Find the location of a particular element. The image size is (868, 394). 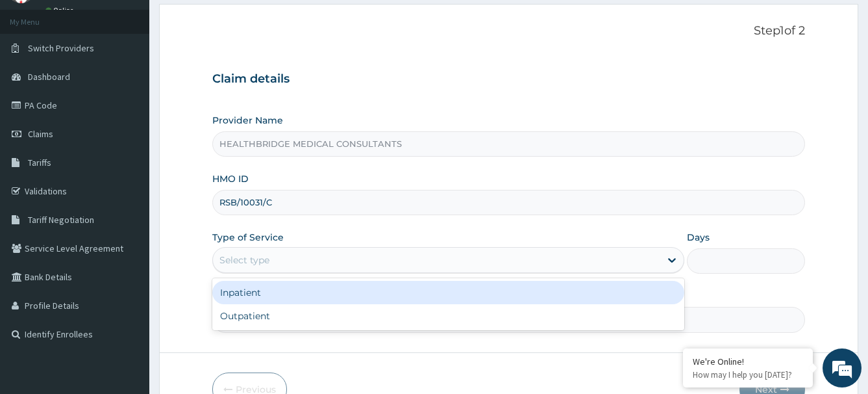

div: Select type is located at coordinates (244, 260).